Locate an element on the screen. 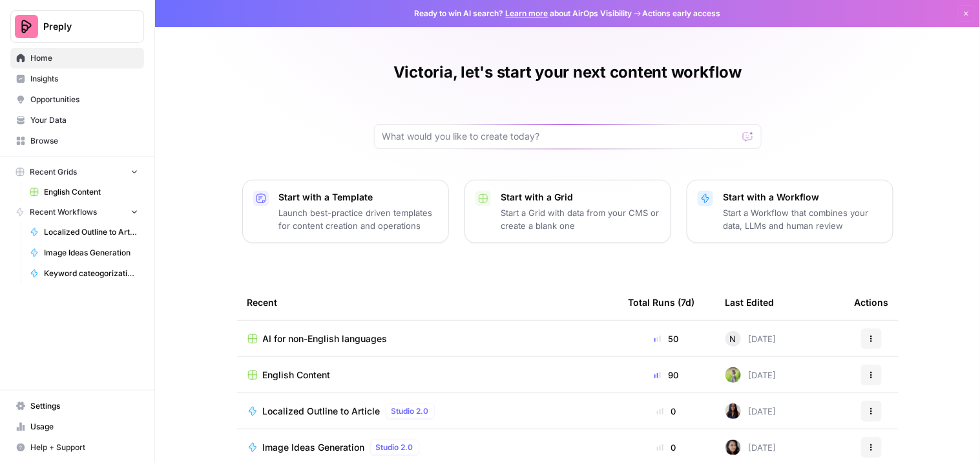 The width and height of the screenshot is (980, 463). p: Start with a Grid is located at coordinates (581, 197).